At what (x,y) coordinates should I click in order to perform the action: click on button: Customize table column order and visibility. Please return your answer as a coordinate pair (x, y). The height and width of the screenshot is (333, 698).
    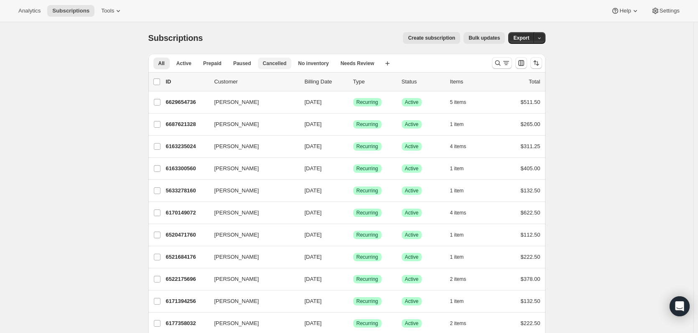
    Looking at the image, I should click on (521, 63).